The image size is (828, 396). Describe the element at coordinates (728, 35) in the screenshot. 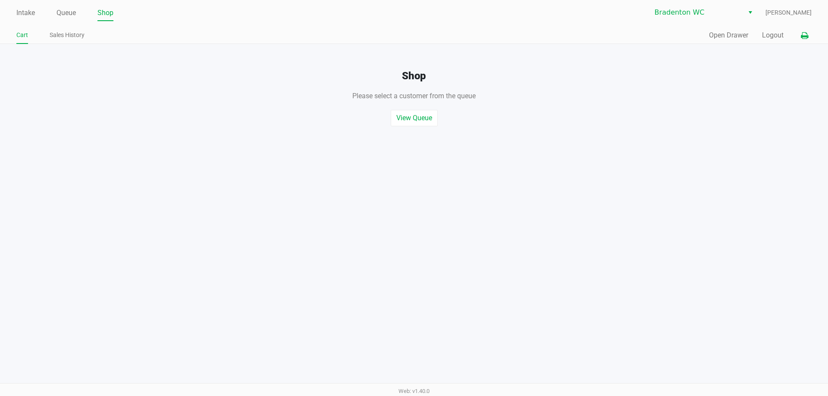

I see `button: Open Drawer` at that location.